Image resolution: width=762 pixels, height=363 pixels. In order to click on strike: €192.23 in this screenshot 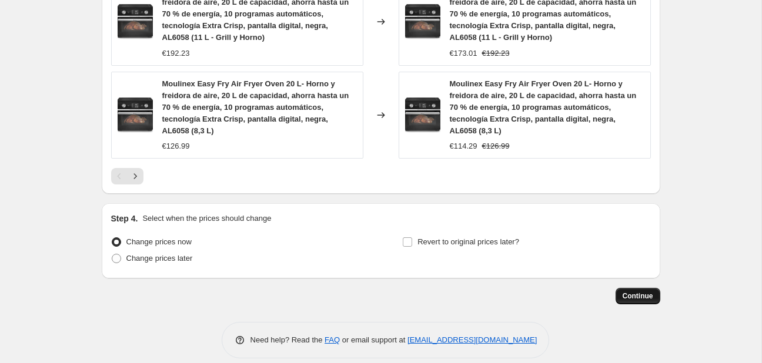, I will do `click(496, 54)`.